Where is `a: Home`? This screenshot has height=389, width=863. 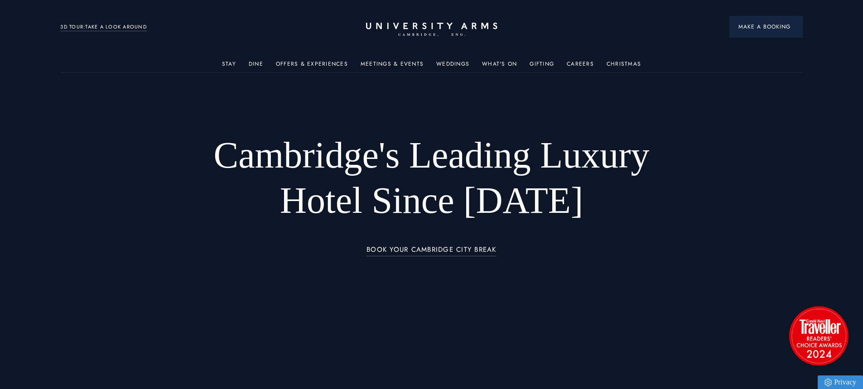 a: Home is located at coordinates (432, 29).